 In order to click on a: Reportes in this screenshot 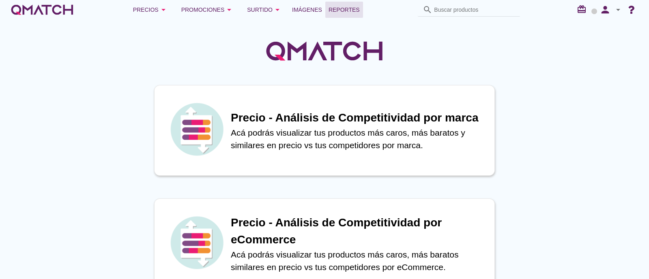, I will do `click(344, 10)`.